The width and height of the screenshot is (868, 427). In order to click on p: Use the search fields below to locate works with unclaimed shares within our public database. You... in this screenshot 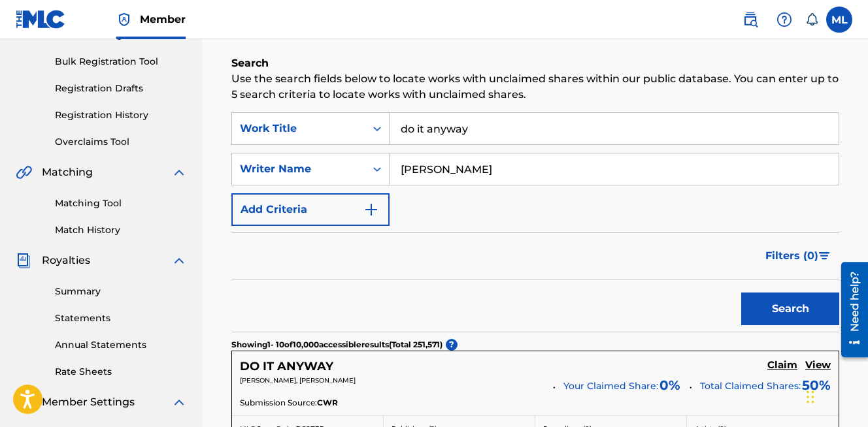, I will do `click(535, 87)`.